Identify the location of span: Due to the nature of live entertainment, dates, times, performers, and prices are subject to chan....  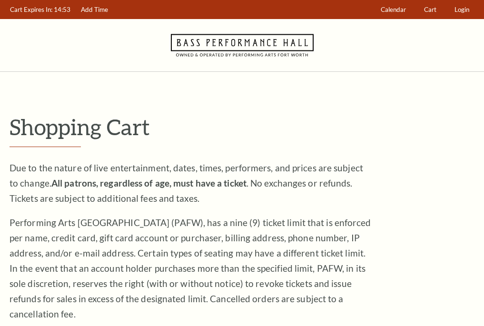
(186, 183).